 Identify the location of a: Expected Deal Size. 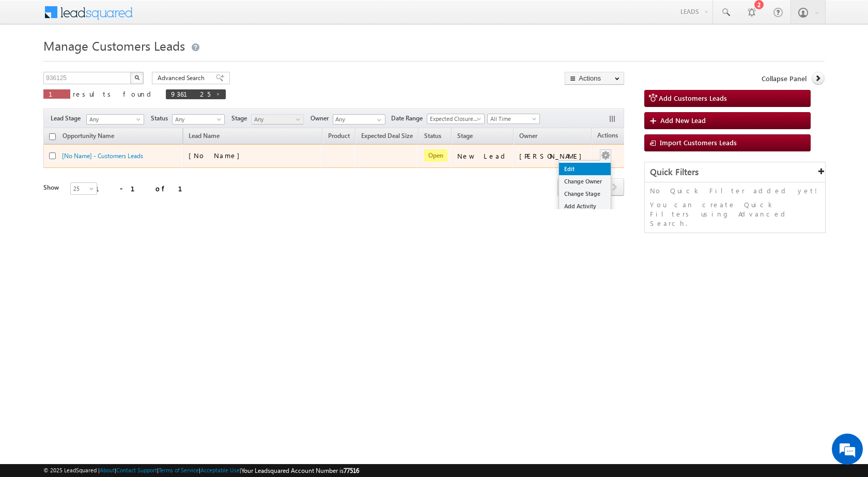
(387, 137).